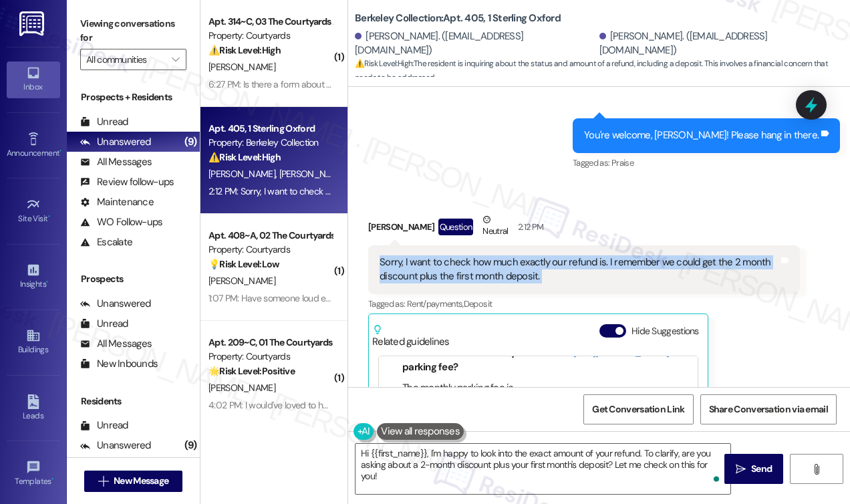 This screenshot has width=850, height=504. I want to click on div: Apt. 209~C, 01 The Courtyards Apartments, so click(270, 342).